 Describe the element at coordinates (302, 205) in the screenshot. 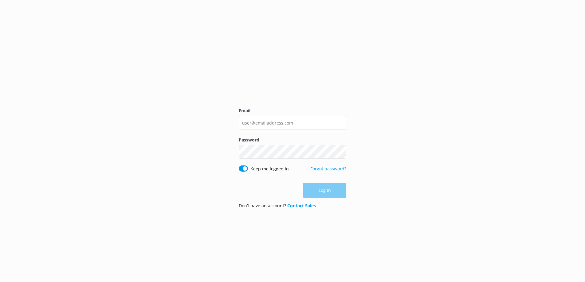

I see `a: Contact Sales` at that location.